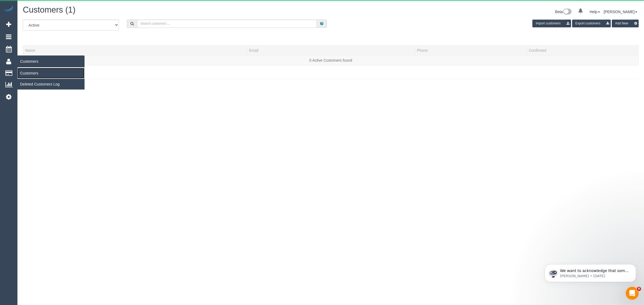 Image resolution: width=644 pixels, height=305 pixels. Describe the element at coordinates (331, 60) in the screenshot. I see `td: 0 Active Customers found` at that location.